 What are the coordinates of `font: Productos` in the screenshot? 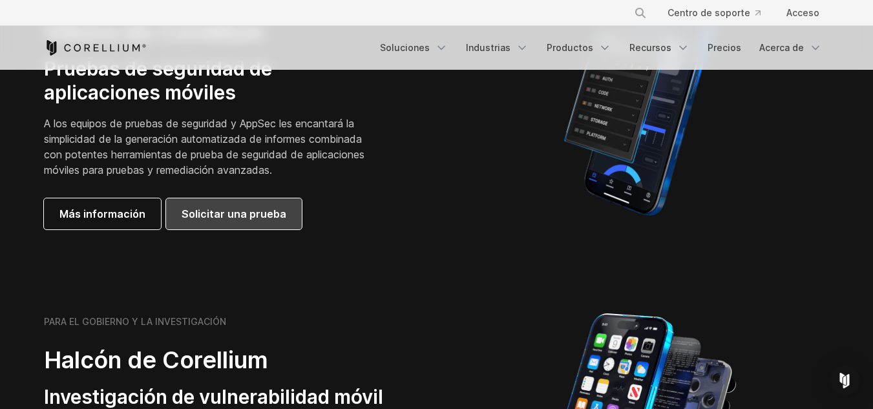 It's located at (570, 47).